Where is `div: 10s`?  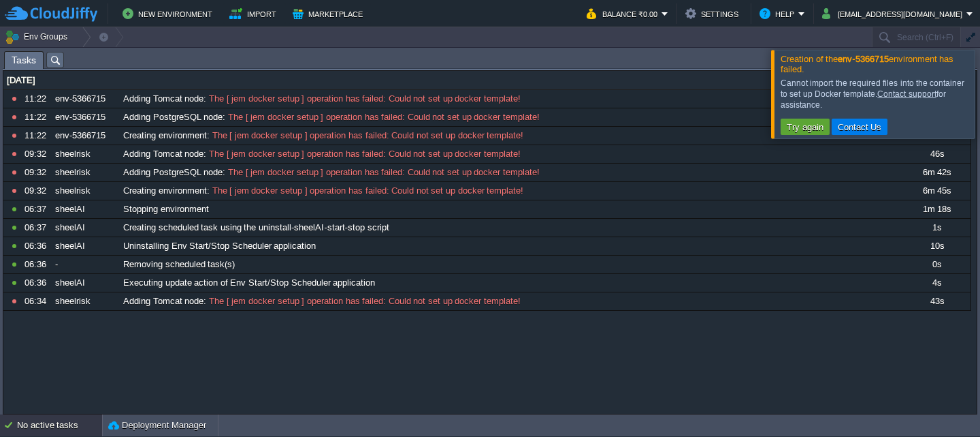 div: 10s is located at coordinates (936, 246).